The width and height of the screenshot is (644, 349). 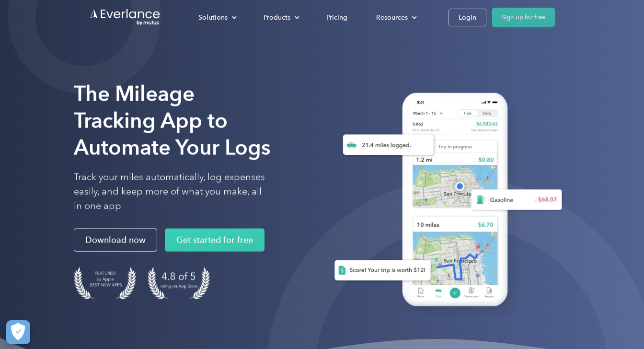 What do you see at coordinates (467, 17) in the screenshot?
I see `div: Login` at bounding box center [467, 17].